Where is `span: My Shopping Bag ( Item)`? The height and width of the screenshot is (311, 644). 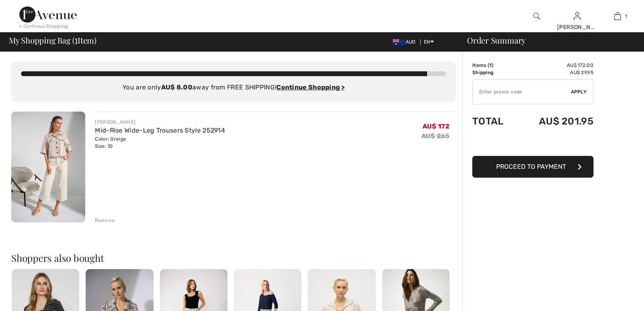
span: My Shopping Bag ( Item) is located at coordinates (52, 41).